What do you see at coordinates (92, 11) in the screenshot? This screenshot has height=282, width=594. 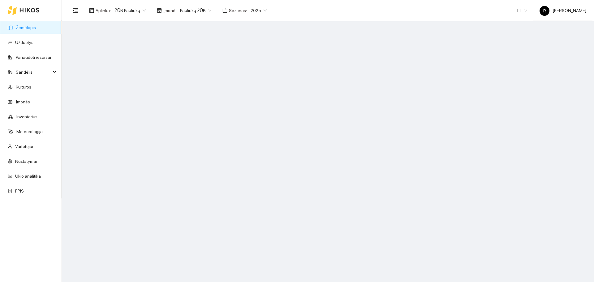 I see `span: layout` at bounding box center [92, 11].